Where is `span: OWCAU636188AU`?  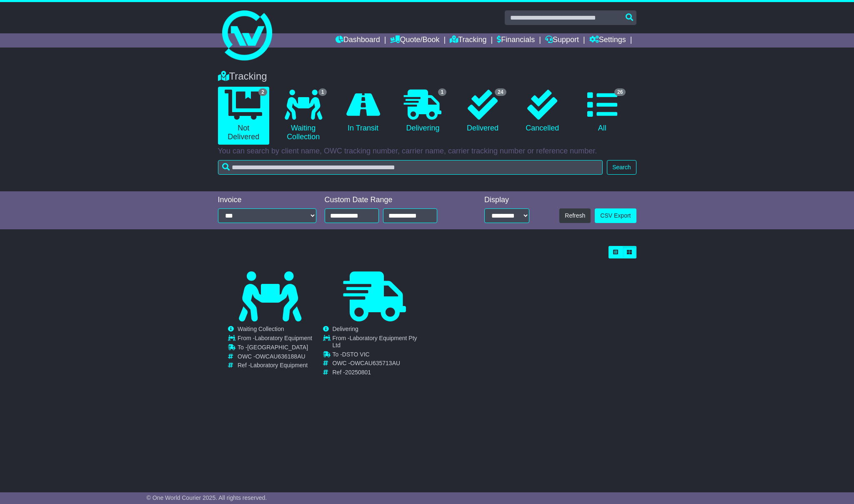 span: OWCAU636188AU is located at coordinates (280, 356).